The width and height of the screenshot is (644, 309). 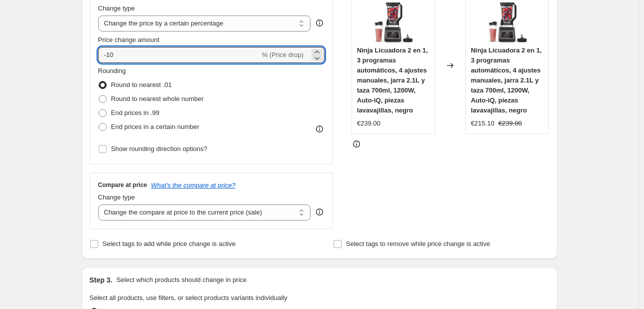 What do you see at coordinates (193, 185) in the screenshot?
I see `i: What's the compare at price?` at bounding box center [193, 185].